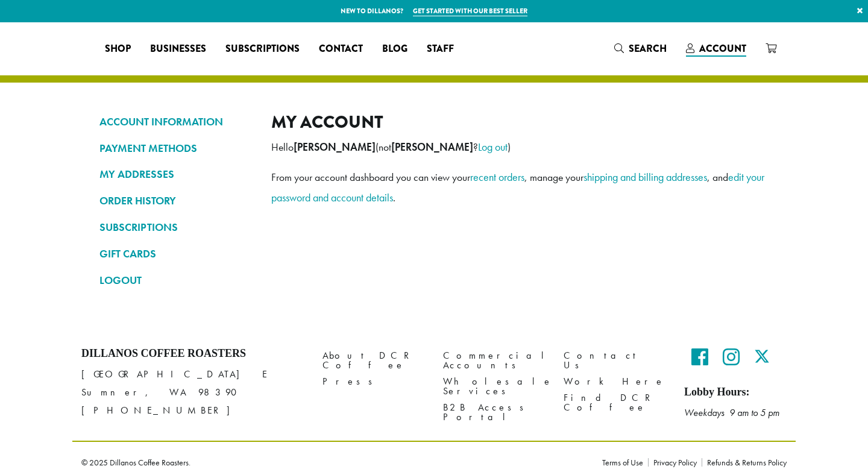 This screenshot has height=469, width=868. Describe the element at coordinates (176, 148) in the screenshot. I see `a: PAYMENT METHODS` at that location.